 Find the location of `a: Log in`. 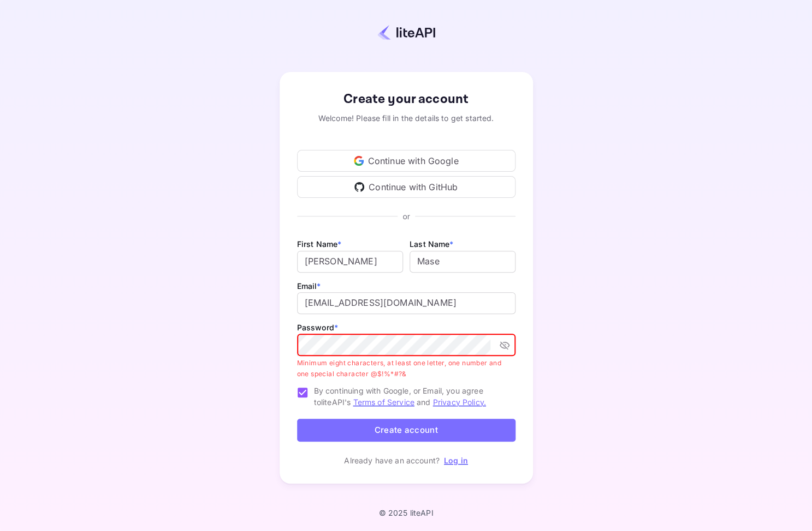

a: Log in is located at coordinates (456, 460).